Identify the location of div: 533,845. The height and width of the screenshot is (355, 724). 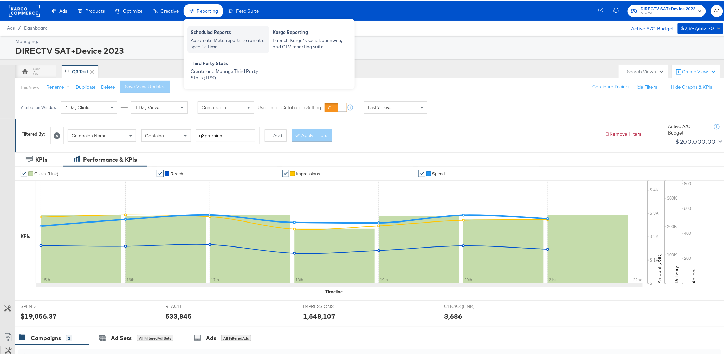
(178, 315).